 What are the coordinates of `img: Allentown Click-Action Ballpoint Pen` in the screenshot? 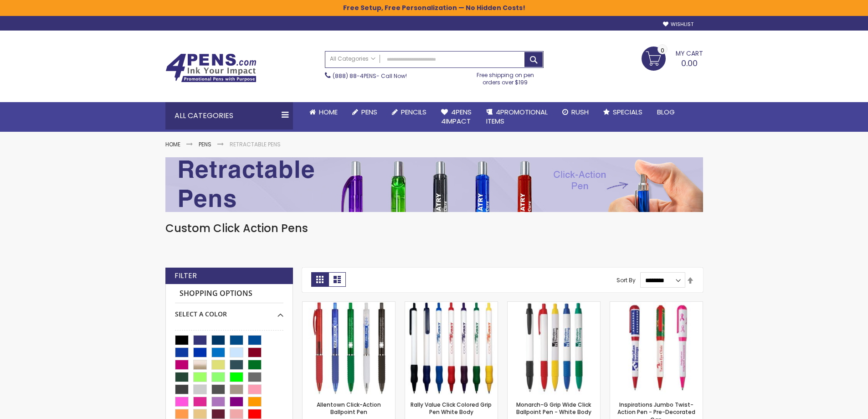 It's located at (348, 348).